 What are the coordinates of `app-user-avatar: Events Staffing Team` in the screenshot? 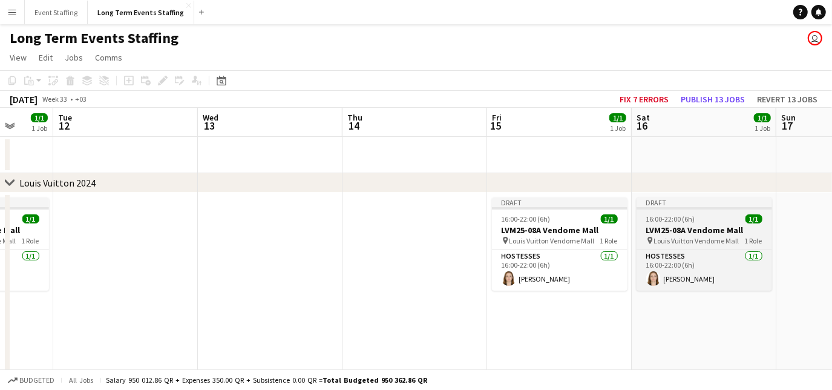 It's located at (815, 38).